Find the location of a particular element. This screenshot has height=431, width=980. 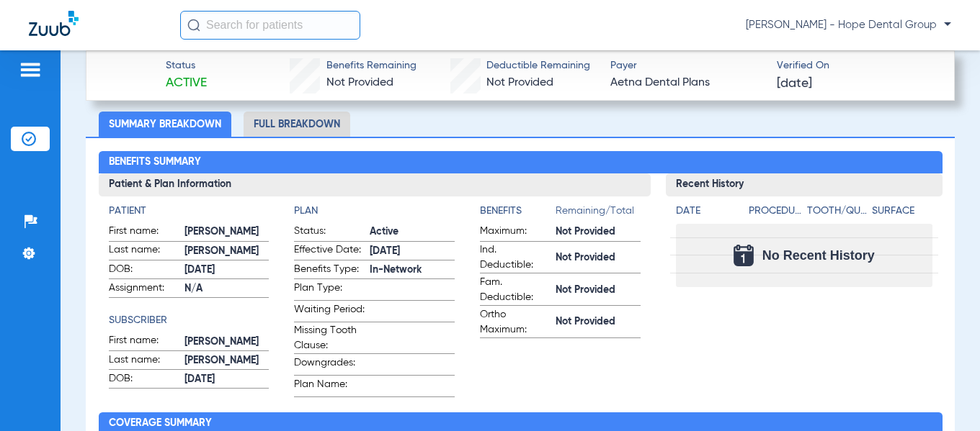

h4: Surface is located at coordinates (901, 211).